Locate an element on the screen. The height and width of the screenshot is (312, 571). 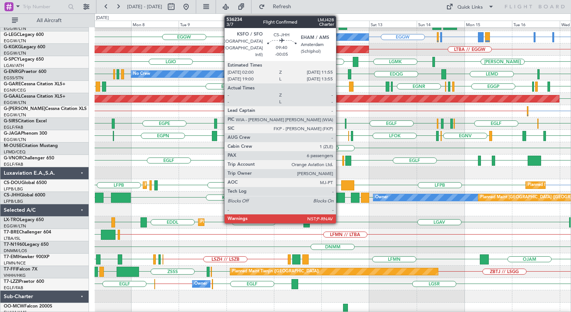
button: Quick Links is located at coordinates (470, 7).